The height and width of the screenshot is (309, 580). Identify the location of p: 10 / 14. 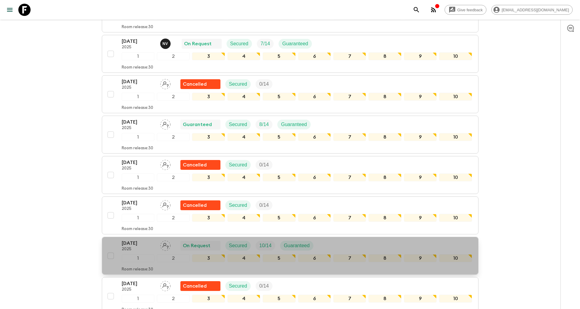
(266, 246).